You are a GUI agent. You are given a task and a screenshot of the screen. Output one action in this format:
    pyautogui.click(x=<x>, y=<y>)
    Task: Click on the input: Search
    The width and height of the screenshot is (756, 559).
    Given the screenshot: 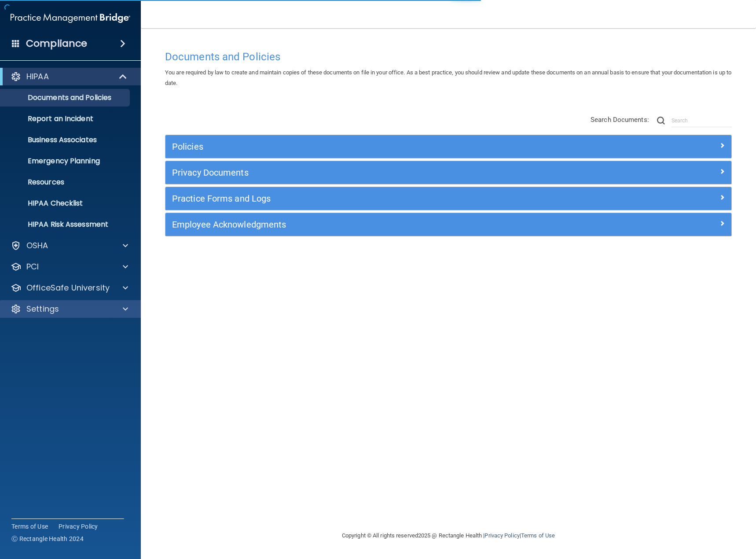 What is the action you would take?
    pyautogui.click(x=702, y=121)
    